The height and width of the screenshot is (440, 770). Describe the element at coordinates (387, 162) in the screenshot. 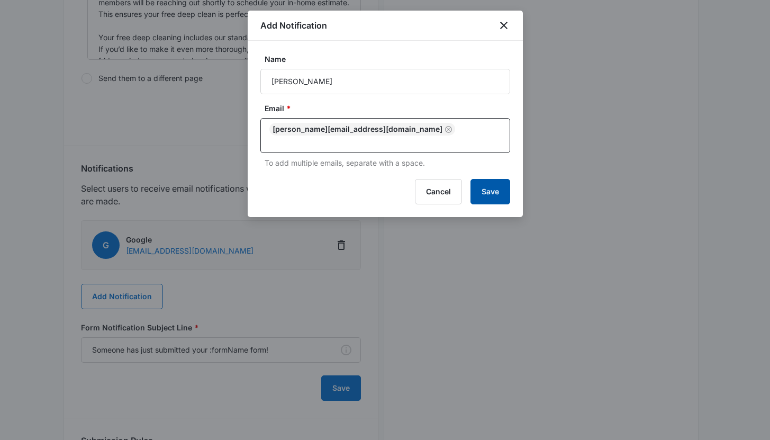

I see `p: To add multiple emails, separate with a space.` at that location.